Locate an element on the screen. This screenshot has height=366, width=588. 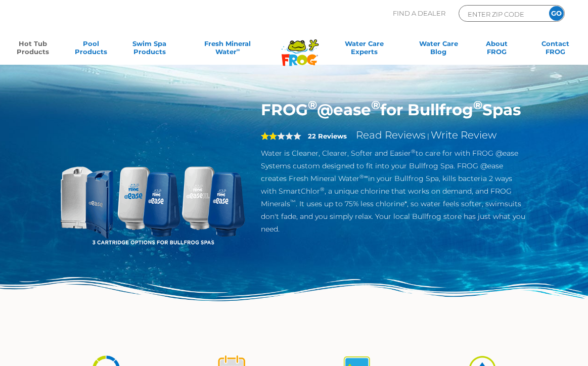
a: Hot TubProducts is located at coordinates (33, 49).